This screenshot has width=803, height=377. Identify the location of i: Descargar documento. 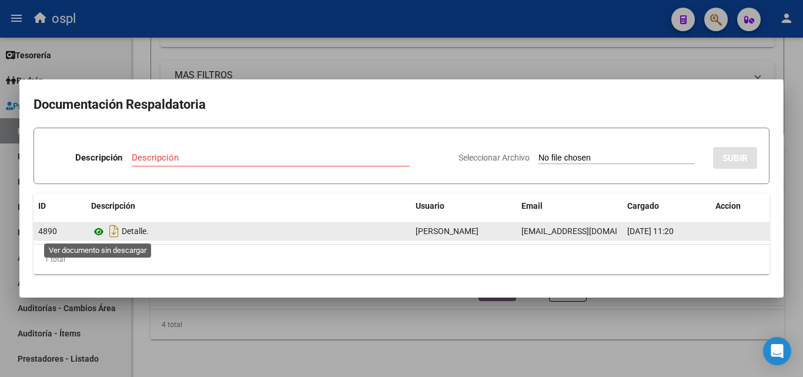
(114, 231).